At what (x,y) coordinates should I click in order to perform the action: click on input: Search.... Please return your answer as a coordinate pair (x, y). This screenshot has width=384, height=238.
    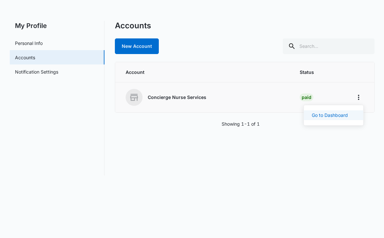
    Looking at the image, I should click on (329, 46).